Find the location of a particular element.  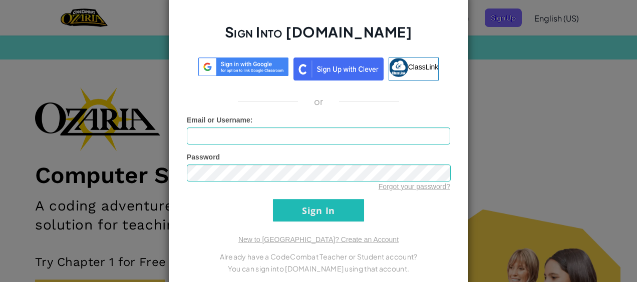

span: Email or Username is located at coordinates (218, 120).